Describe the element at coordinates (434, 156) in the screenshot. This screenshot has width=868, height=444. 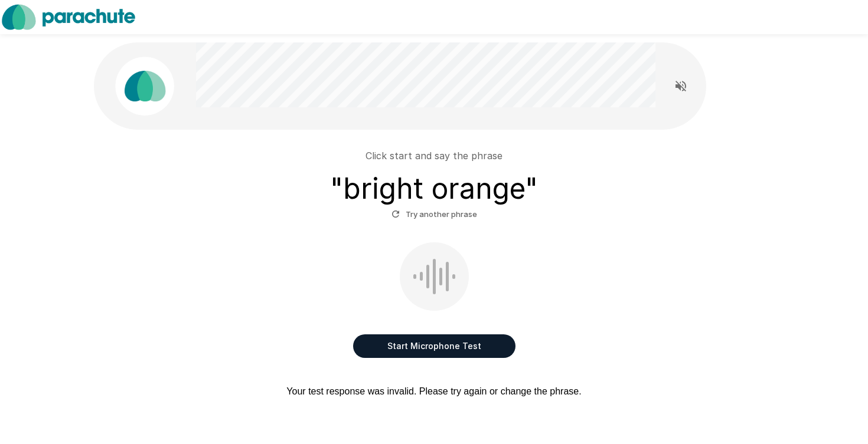
I see `p: Click start and say the phrase` at that location.